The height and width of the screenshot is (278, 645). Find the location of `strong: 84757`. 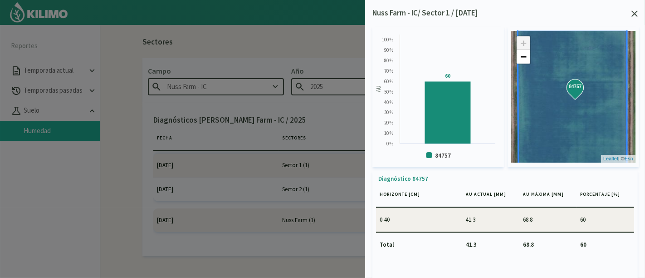

strong: 84757 is located at coordinates (576, 86).